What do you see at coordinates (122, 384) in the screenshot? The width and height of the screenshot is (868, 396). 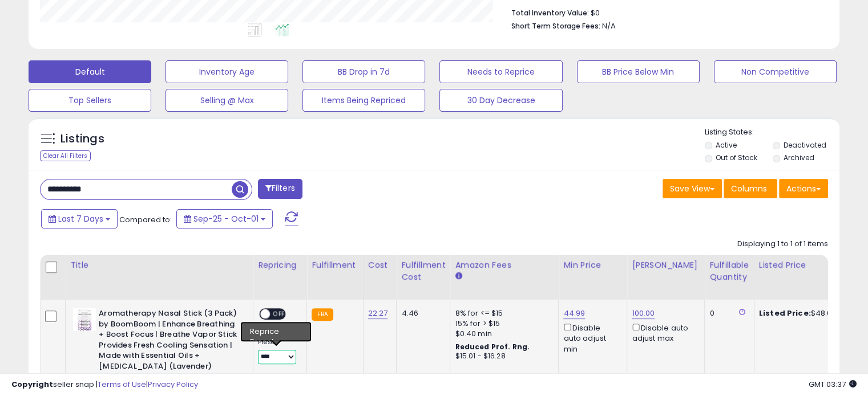 I see `a: Terms of Use` at bounding box center [122, 384].